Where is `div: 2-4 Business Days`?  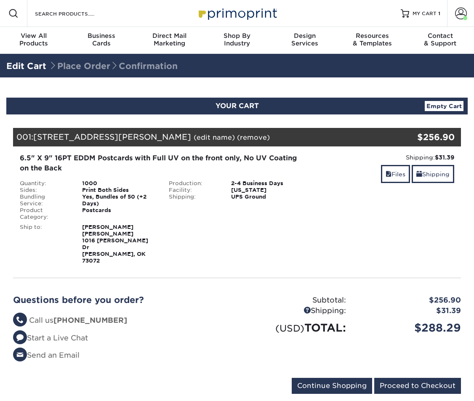
div: 2-4 Business Days is located at coordinates (268, 184).